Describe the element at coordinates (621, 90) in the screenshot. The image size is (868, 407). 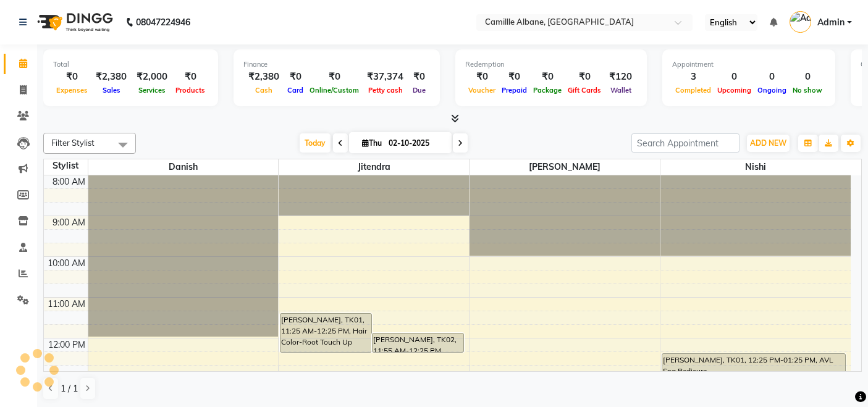
I see `span: Wallet` at that location.